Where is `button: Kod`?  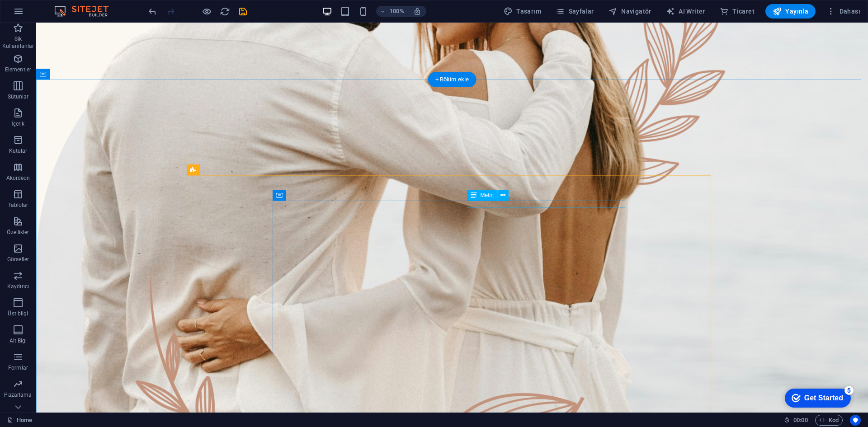
button: Kod is located at coordinates (829, 420).